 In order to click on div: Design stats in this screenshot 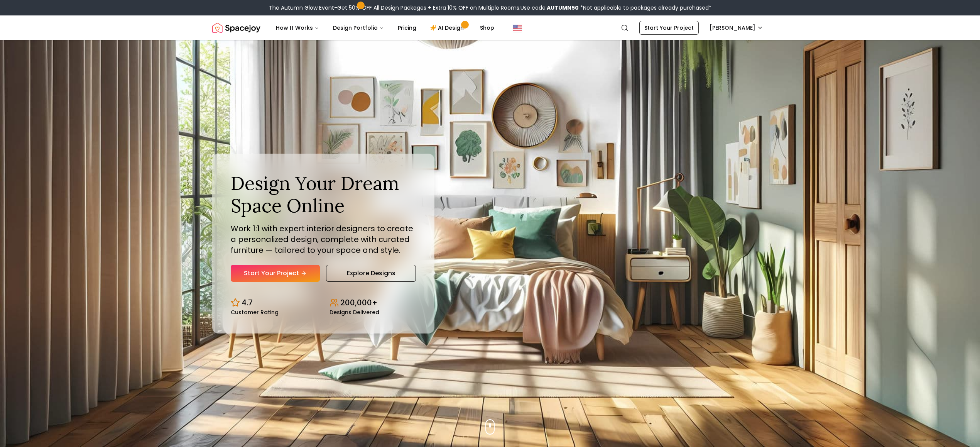, I will do `click(323, 303)`.